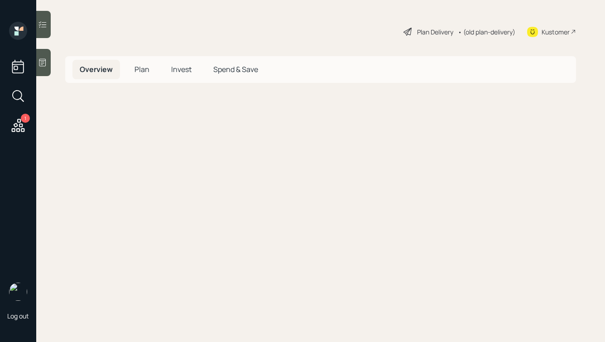  What do you see at coordinates (556, 32) in the screenshot?
I see `div: Kustomer` at bounding box center [556, 32].